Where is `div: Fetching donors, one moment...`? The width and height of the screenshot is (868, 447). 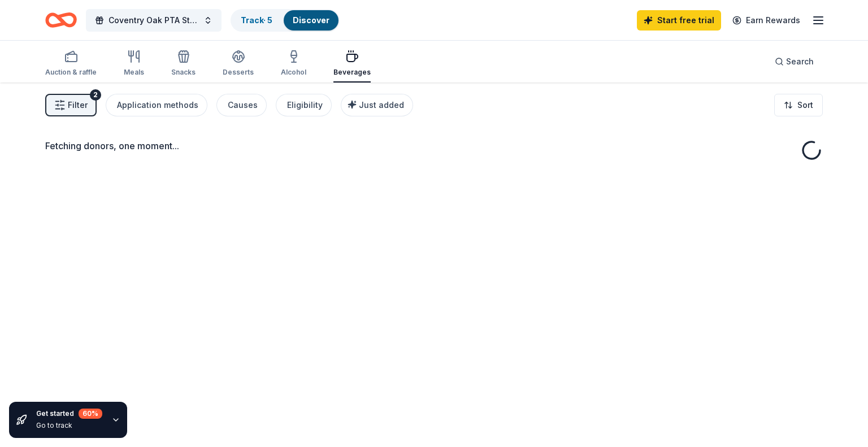 div: Fetching donors, one moment... is located at coordinates (434, 146).